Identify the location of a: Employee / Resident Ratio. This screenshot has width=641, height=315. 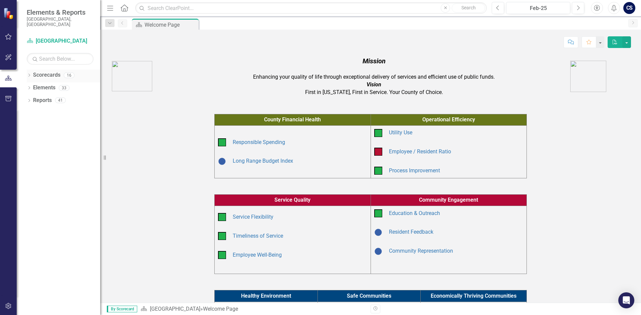
(420, 152).